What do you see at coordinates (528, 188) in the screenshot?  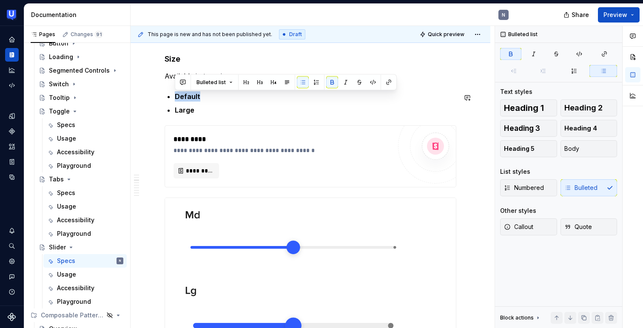 I see `button: Numbered` at bounding box center [528, 188].